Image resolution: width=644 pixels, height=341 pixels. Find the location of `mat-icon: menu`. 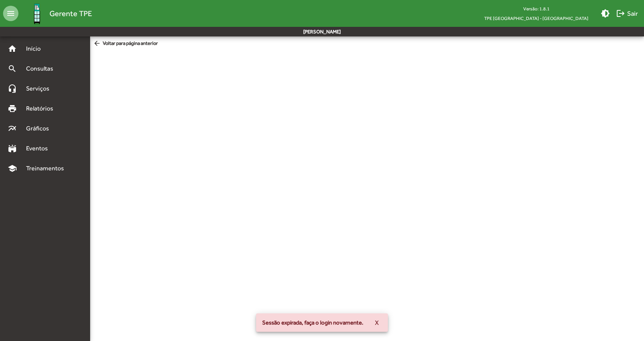

mat-icon: menu is located at coordinates (11, 13).